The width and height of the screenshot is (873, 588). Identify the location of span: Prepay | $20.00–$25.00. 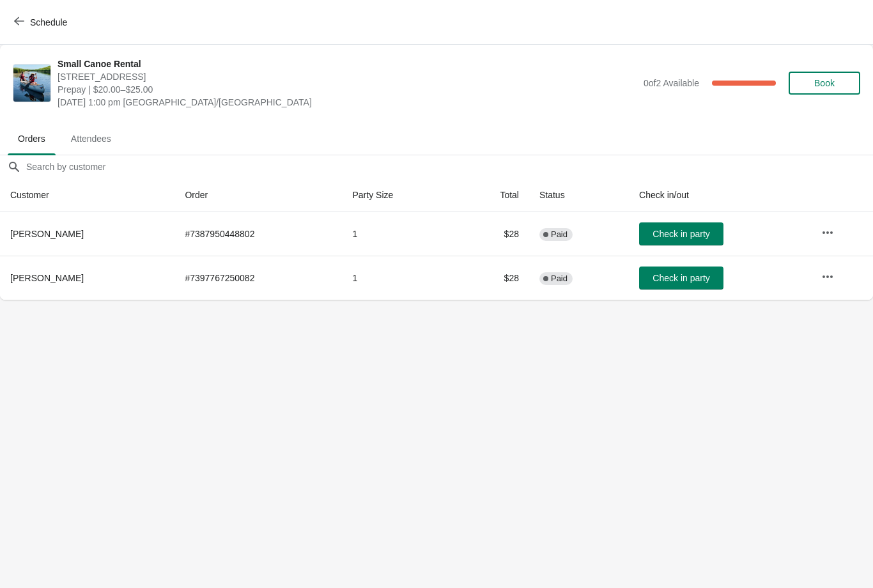
(347, 89).